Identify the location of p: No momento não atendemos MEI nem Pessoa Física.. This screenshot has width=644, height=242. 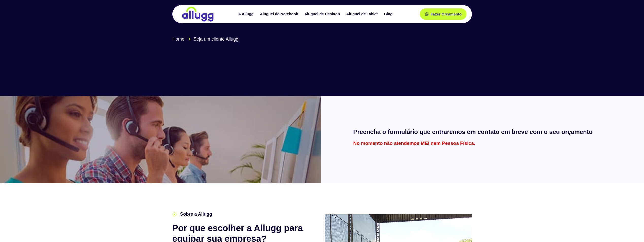
(482, 143).